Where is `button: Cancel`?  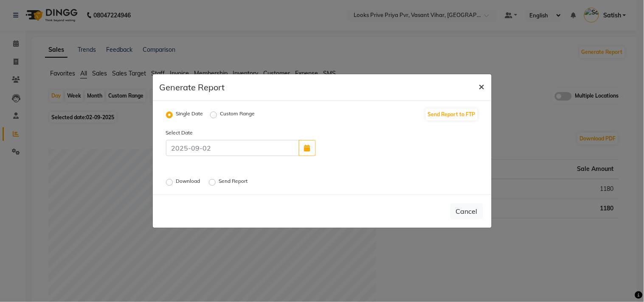
button: Cancel is located at coordinates (466, 211).